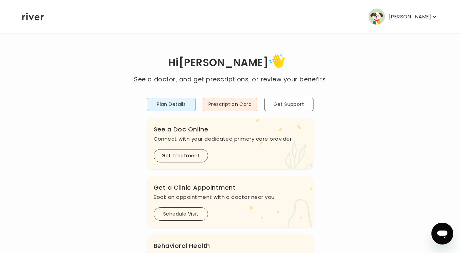  What do you see at coordinates (230, 187) in the screenshot?
I see `h3: Get a Clinic Appointment` at bounding box center [230, 187].